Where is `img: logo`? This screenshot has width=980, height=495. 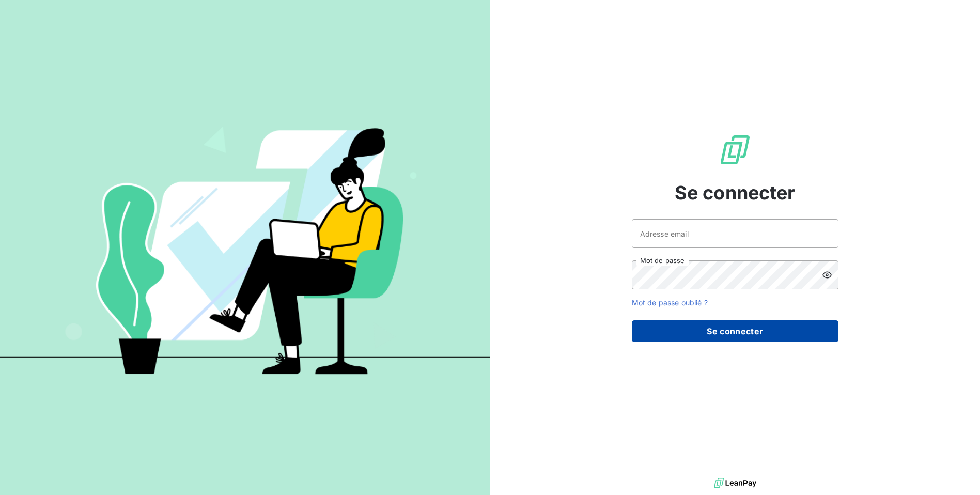
img: logo is located at coordinates (736, 483).